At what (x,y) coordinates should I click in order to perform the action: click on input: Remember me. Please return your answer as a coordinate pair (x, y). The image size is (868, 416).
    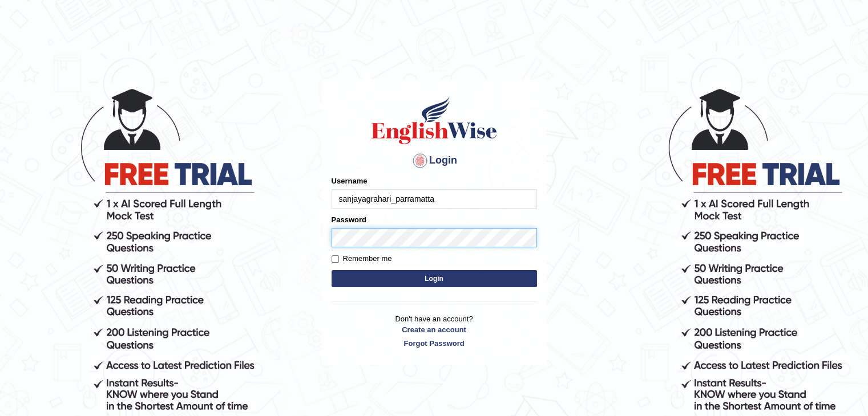
    Looking at the image, I should click on (335, 259).